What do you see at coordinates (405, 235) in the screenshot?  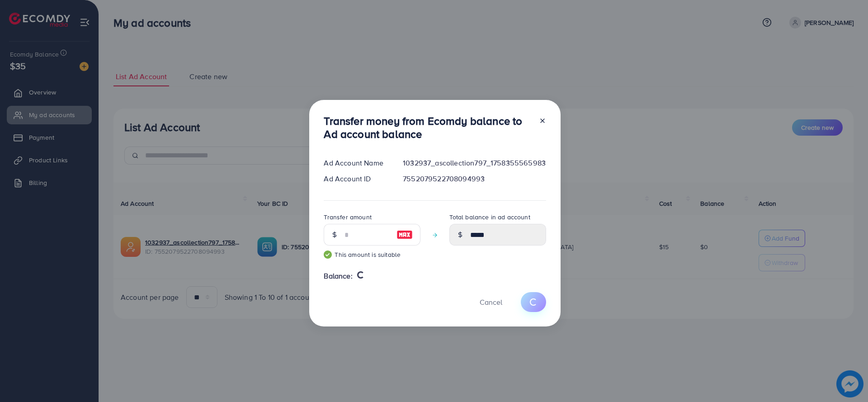 I see `img: image` at bounding box center [405, 235].